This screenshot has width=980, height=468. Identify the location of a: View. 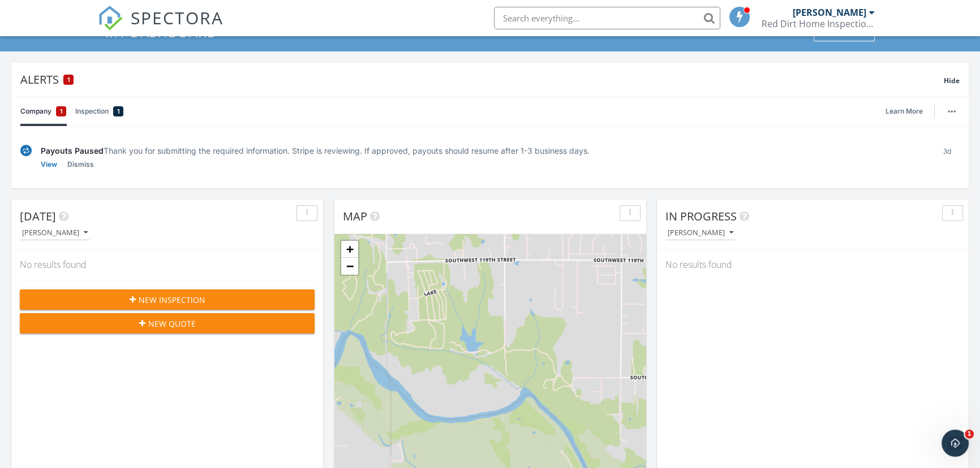
(49, 165).